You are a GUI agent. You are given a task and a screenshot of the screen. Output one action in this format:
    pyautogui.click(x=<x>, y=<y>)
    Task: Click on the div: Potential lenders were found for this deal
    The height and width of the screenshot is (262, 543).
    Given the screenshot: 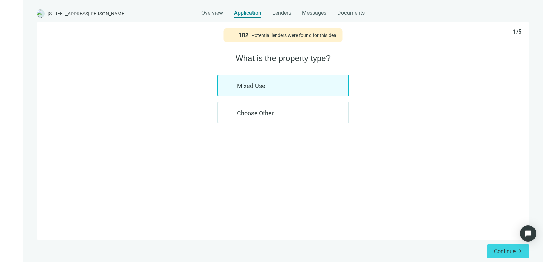 What is the action you would take?
    pyautogui.click(x=294, y=35)
    